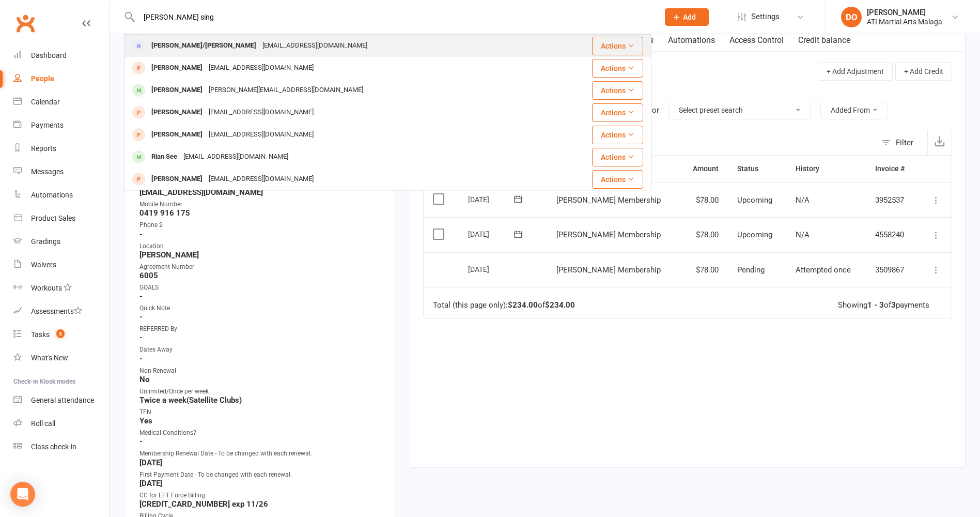  What do you see at coordinates (894, 305) in the screenshot?
I see `strong: 3` at bounding box center [894, 305].